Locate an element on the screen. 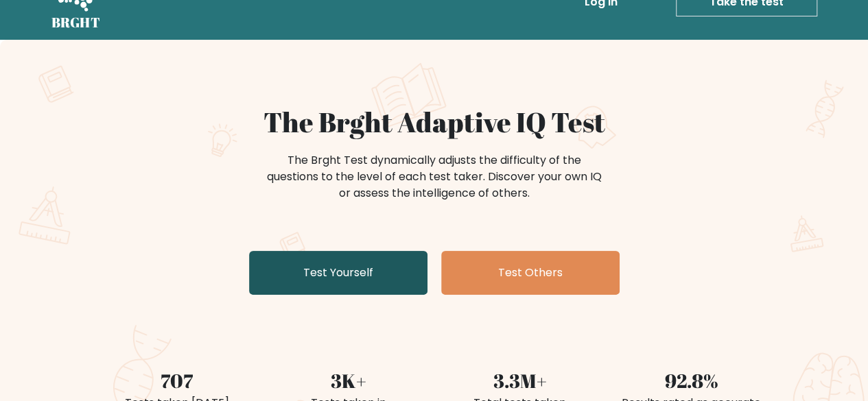  h1: The Brght Adaptive IQ Test is located at coordinates (435, 122).